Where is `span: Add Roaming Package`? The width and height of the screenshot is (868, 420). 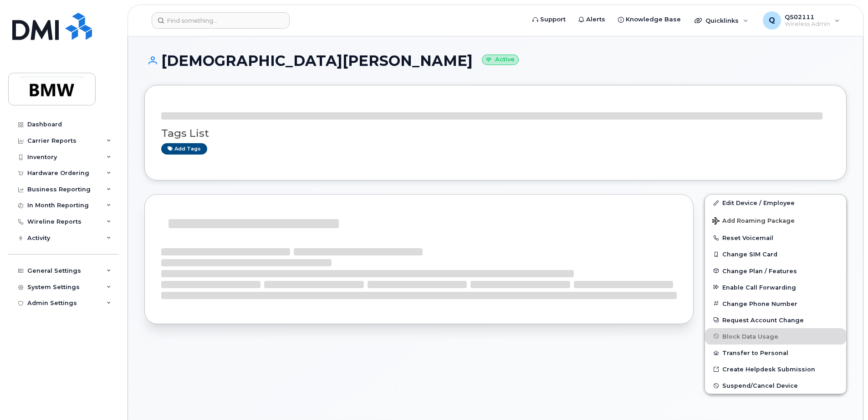
span: Add Roaming Package is located at coordinates (753, 221).